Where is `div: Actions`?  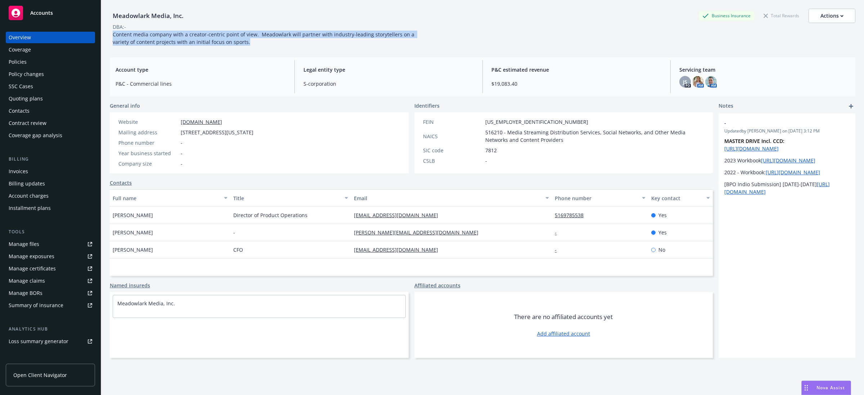
div: Actions is located at coordinates (832, 16).